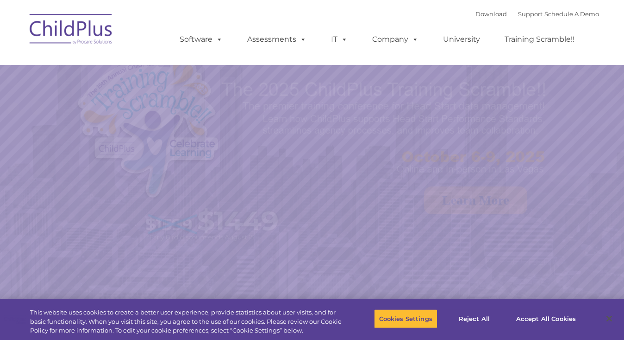 This screenshot has width=624, height=340. What do you see at coordinates (201, 39) in the screenshot?
I see `a: Software` at bounding box center [201, 39].